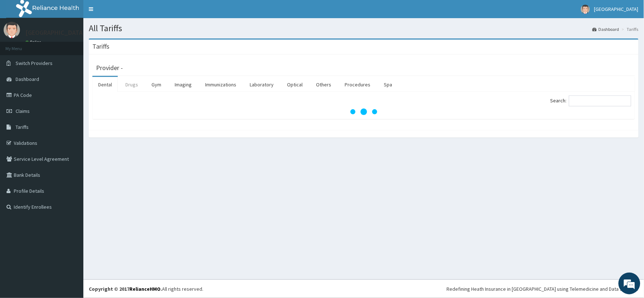 This screenshot has height=298, width=644. What do you see at coordinates (145, 289) in the screenshot?
I see `a: RelianceHMO` at bounding box center [145, 289].